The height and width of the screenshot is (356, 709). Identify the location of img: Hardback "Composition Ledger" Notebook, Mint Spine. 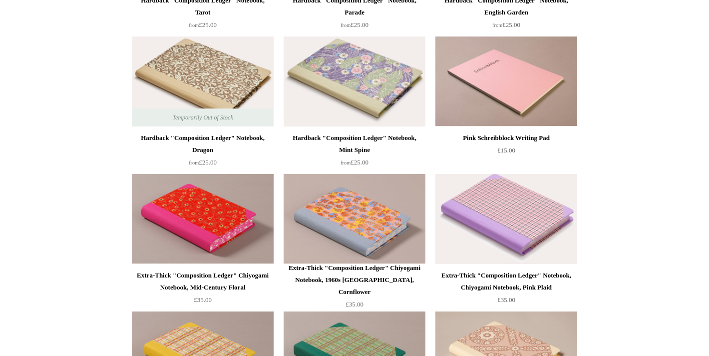
(355, 81).